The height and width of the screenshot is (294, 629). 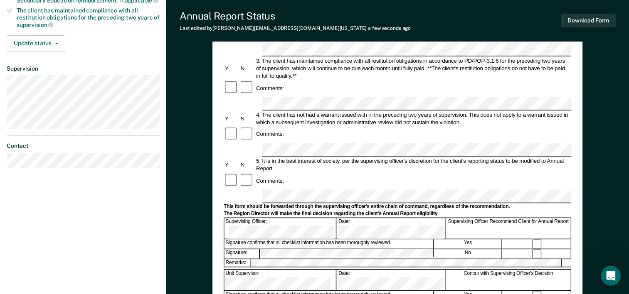 I want to click on button: Download Form, so click(x=588, y=20).